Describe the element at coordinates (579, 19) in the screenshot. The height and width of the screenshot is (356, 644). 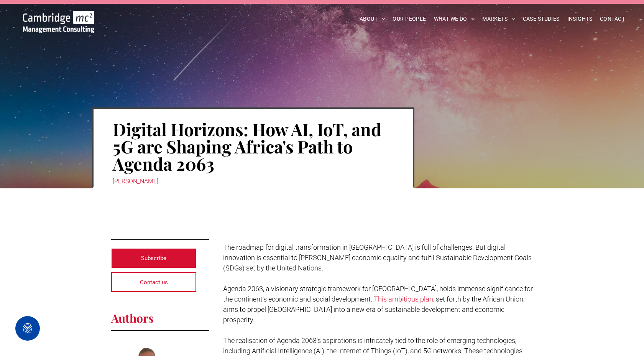
I see `a: INSIGHTS` at that location.